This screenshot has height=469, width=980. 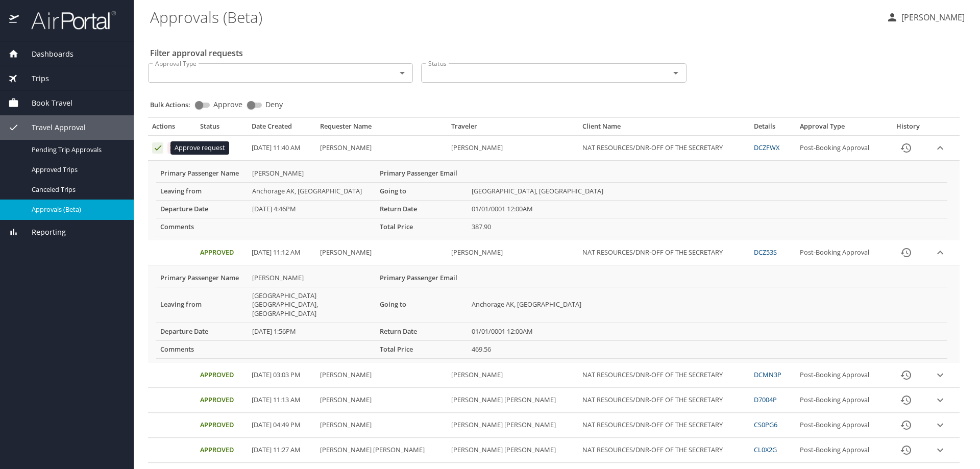 What do you see at coordinates (773, 129) in the screenshot?
I see `th: Details` at bounding box center [773, 129].